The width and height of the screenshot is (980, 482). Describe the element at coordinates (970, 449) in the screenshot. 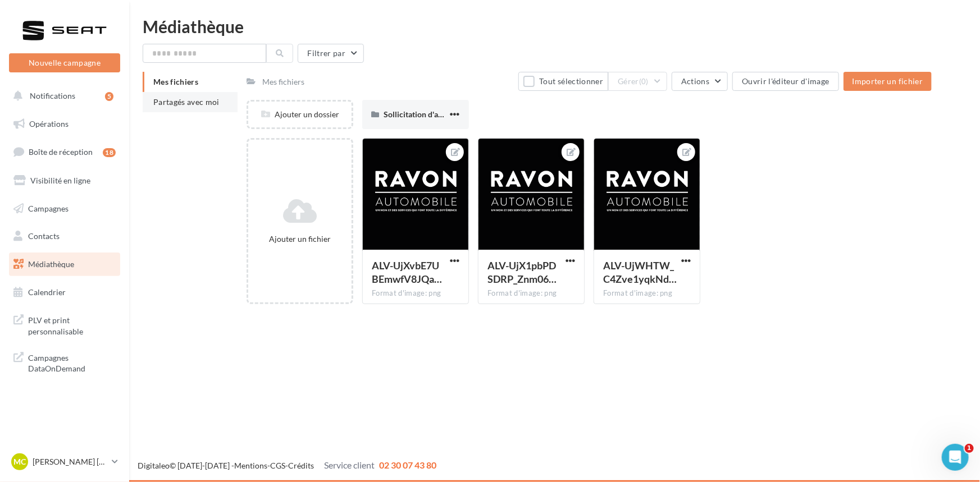

I see `span: 1` at that location.